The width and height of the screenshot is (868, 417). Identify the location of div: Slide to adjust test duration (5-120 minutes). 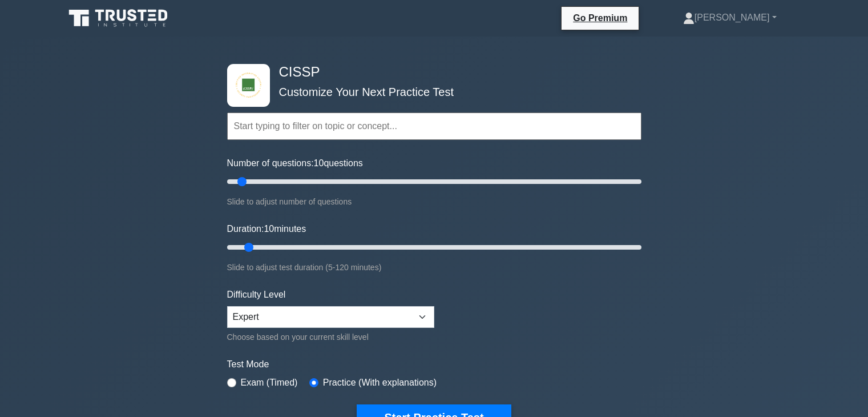
(434, 267).